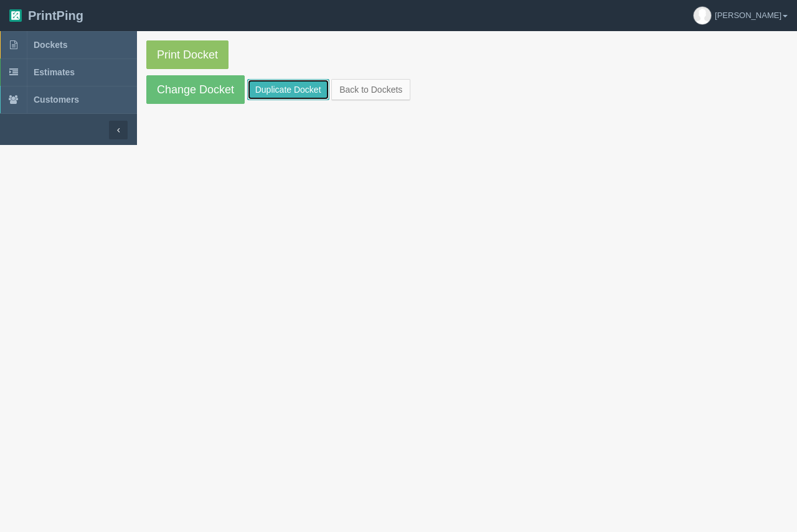 Image resolution: width=797 pixels, height=532 pixels. What do you see at coordinates (56, 100) in the screenshot?
I see `span: Customers` at bounding box center [56, 100].